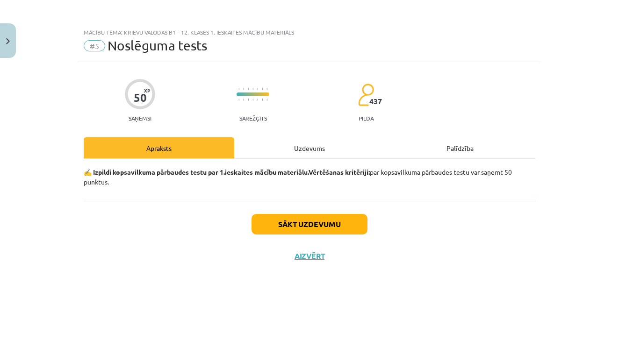  What do you see at coordinates (310, 256) in the screenshot?
I see `button: Aizvērt` at bounding box center [310, 256].